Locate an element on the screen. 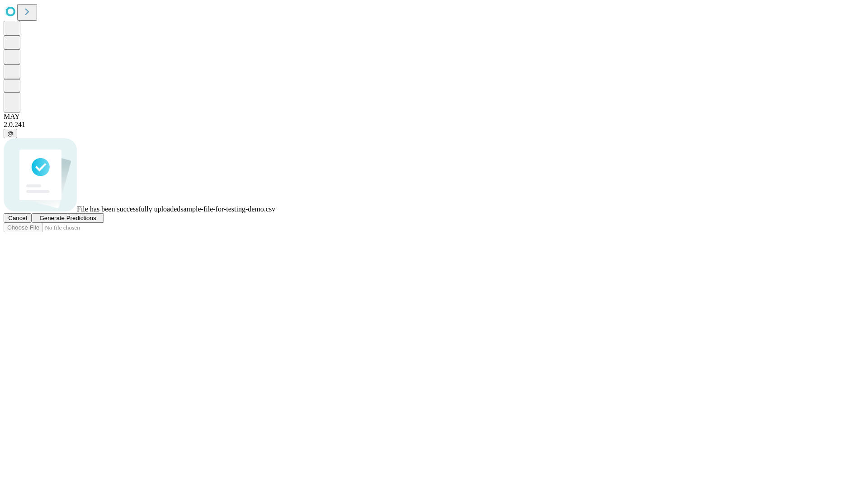  button: Generate Predictions is located at coordinates (68, 217).